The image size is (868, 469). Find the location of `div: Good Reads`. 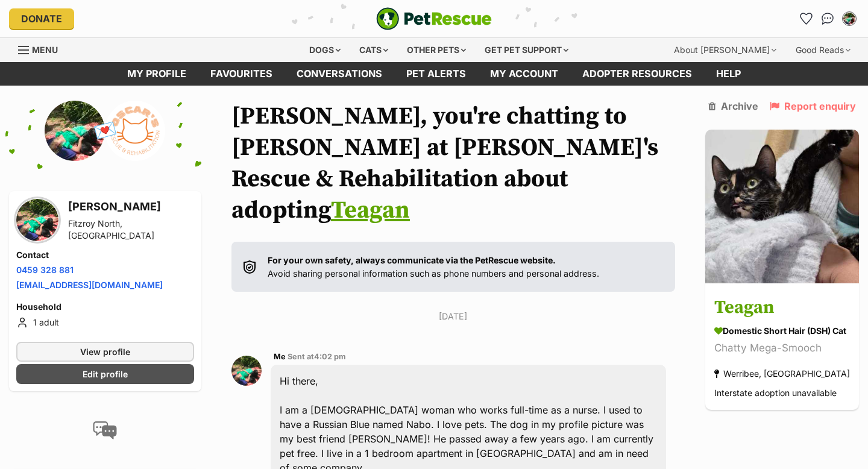

div: Good Reads is located at coordinates (822, 50).